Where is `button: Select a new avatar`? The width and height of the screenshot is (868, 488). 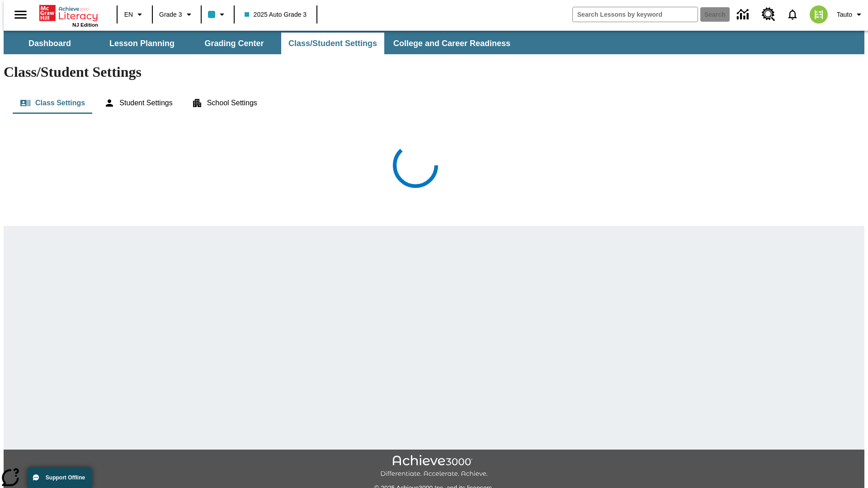
button: Select a new avatar is located at coordinates (819, 14).